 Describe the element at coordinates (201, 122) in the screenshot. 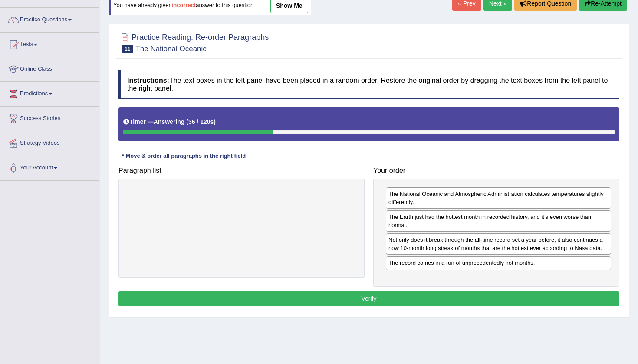

I see `b: 36 / 120s` at that location.